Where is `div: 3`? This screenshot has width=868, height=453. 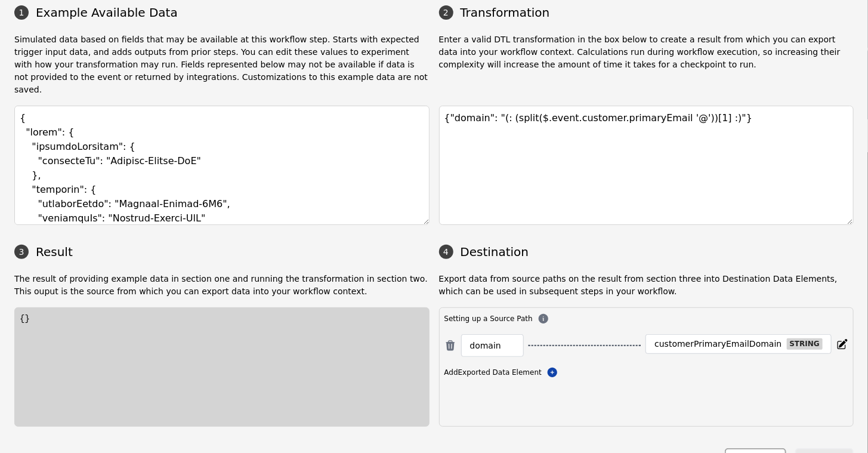 div: 3 is located at coordinates (22, 252).